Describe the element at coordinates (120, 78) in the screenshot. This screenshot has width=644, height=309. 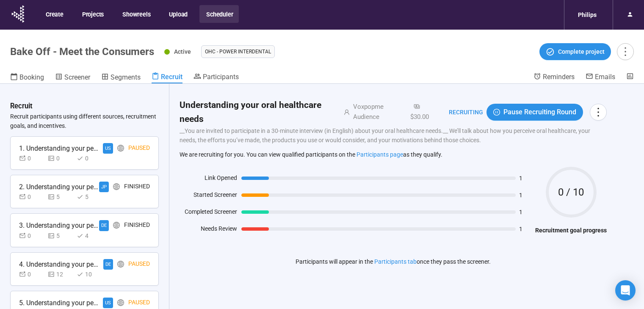
I see `a: Segments` at that location.